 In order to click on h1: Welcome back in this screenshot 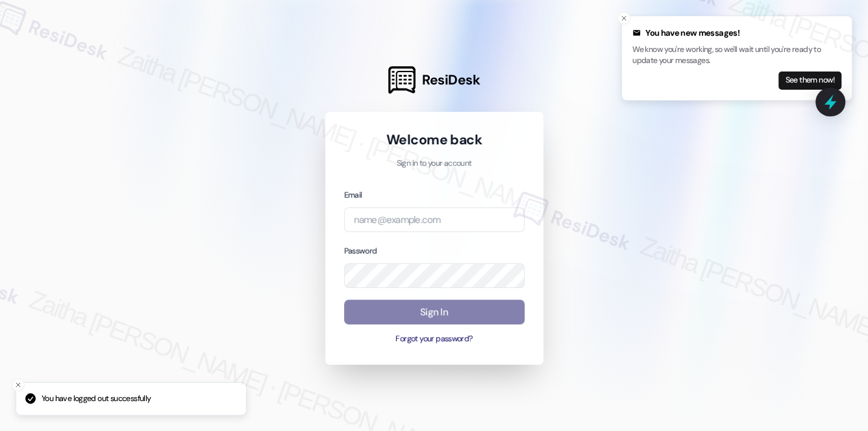, I will do `click(434, 140)`.